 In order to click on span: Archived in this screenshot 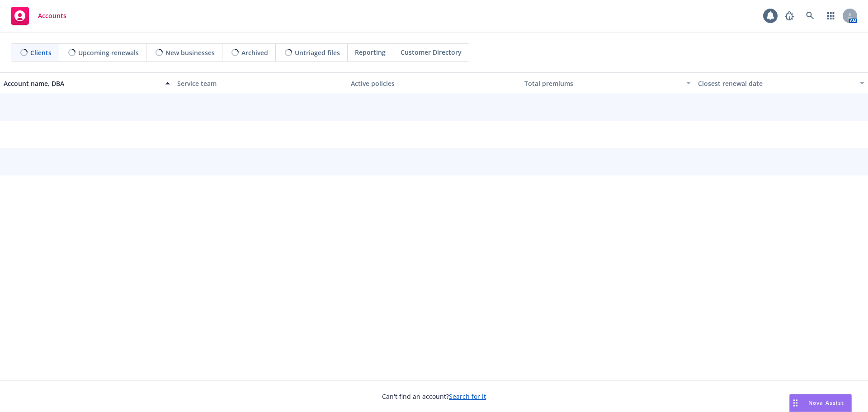, I will do `click(255, 53)`.